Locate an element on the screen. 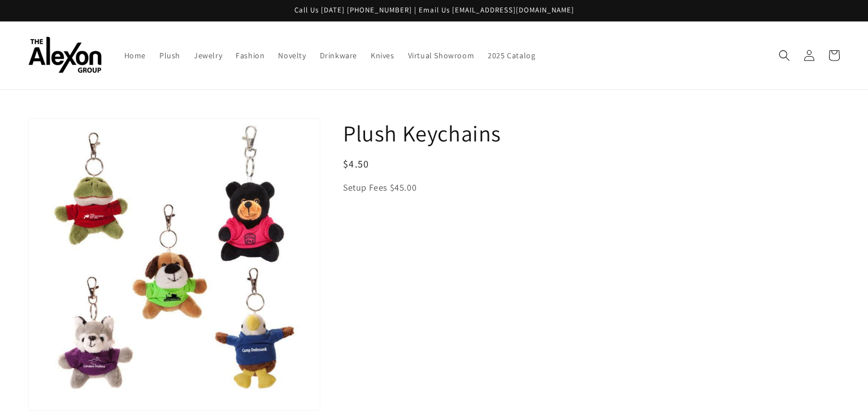 The width and height of the screenshot is (868, 413). a: Home is located at coordinates (135, 55).